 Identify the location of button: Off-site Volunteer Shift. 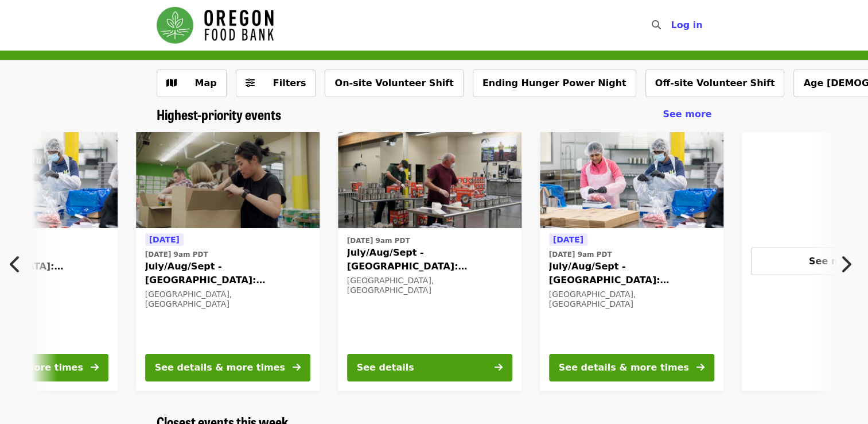
(715, 83).